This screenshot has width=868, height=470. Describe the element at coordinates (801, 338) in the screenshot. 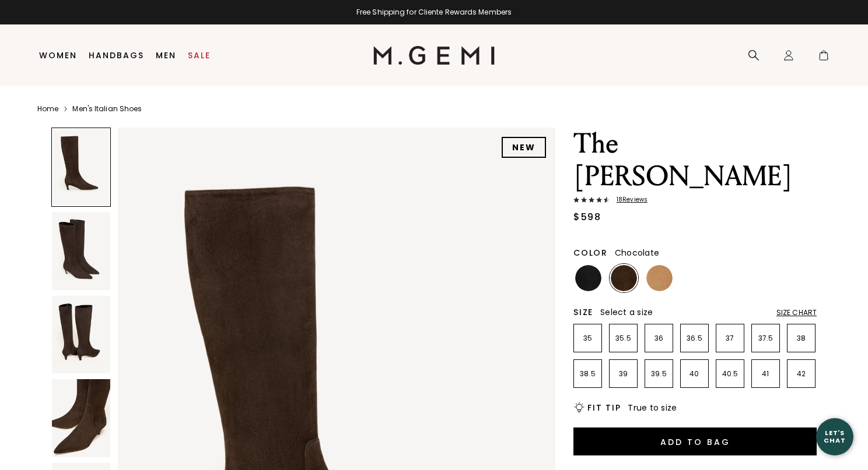

I see `p: 38` at that location.